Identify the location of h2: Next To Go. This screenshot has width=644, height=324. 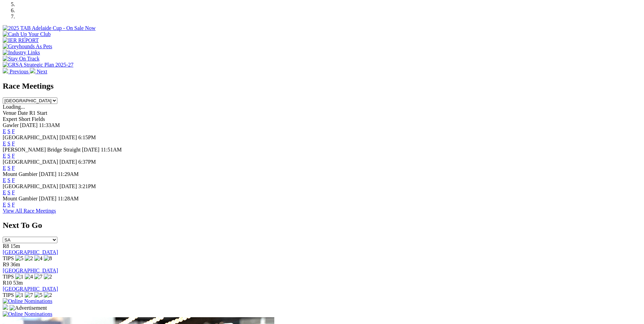
(322, 225).